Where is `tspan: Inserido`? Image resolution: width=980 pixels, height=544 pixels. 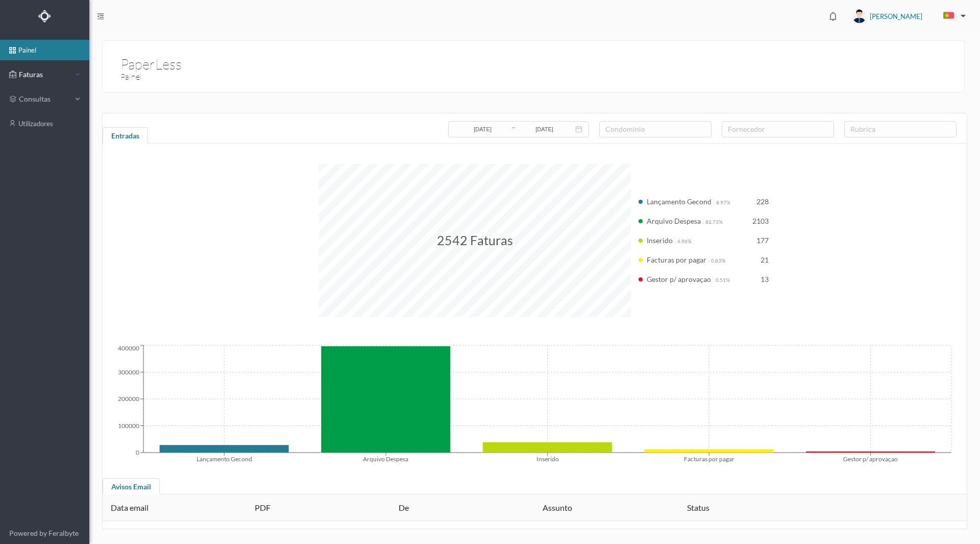
tspan: Inserido is located at coordinates (548, 458).